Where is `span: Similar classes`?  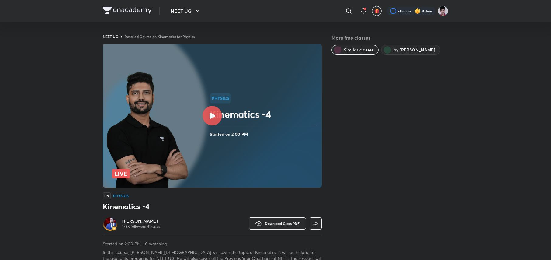
span: Similar classes is located at coordinates (359, 50).